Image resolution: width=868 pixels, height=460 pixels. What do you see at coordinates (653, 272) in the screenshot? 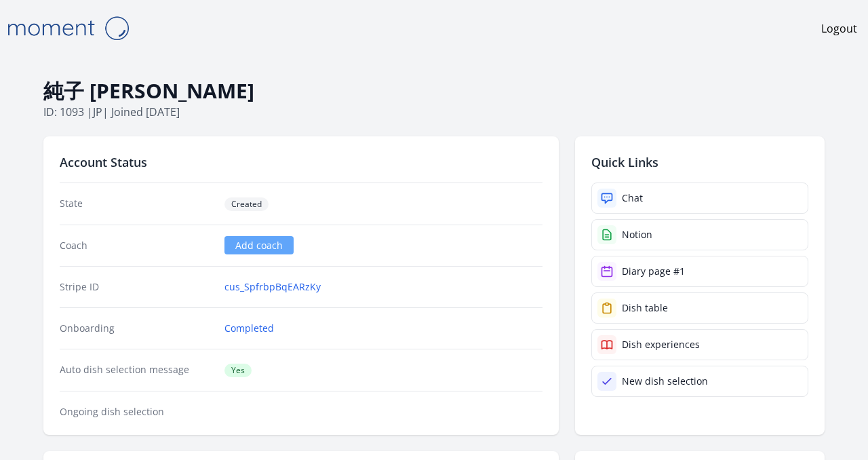
I see `div: Diary page #1` at bounding box center [653, 272].